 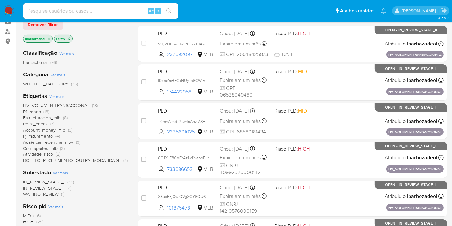 I want to click on button: search-icon, so click(x=169, y=11).